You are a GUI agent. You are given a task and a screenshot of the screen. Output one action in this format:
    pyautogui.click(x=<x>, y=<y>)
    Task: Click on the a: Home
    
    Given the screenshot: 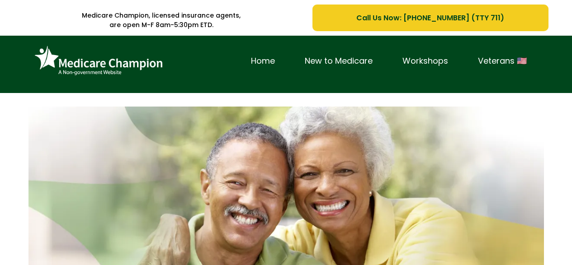 What is the action you would take?
    pyautogui.click(x=263, y=61)
    